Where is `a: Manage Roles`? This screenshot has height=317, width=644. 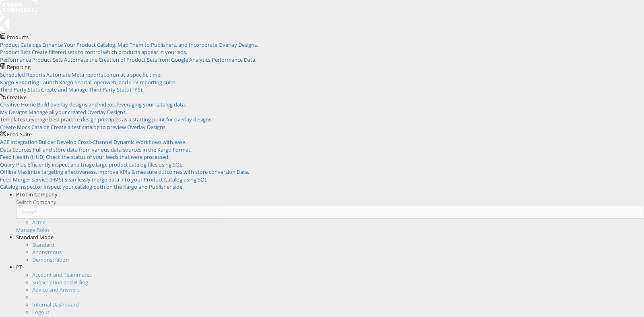 a: Manage Roles is located at coordinates (33, 230).